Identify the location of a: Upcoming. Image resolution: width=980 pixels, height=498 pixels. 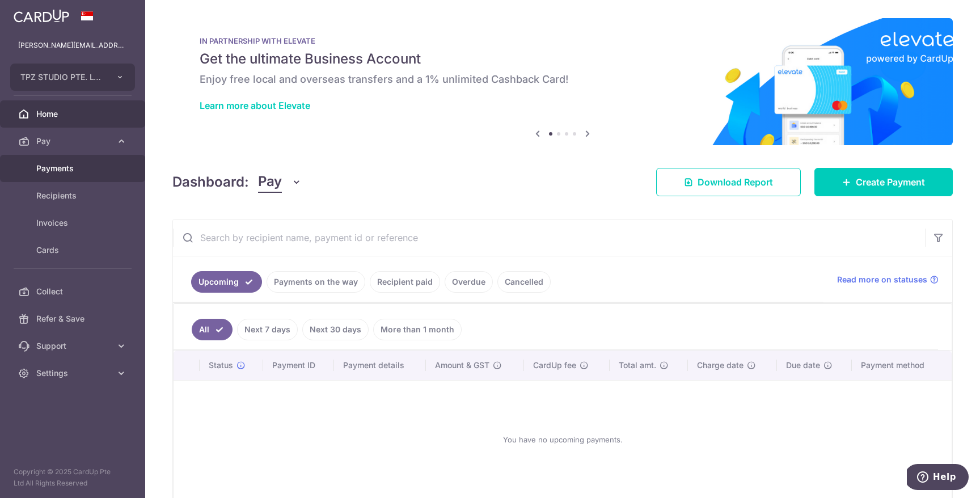
(226, 282).